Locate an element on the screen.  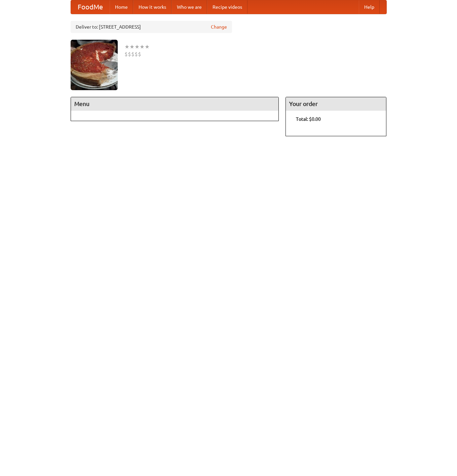
b: Total: $0.00 is located at coordinates (308, 119).